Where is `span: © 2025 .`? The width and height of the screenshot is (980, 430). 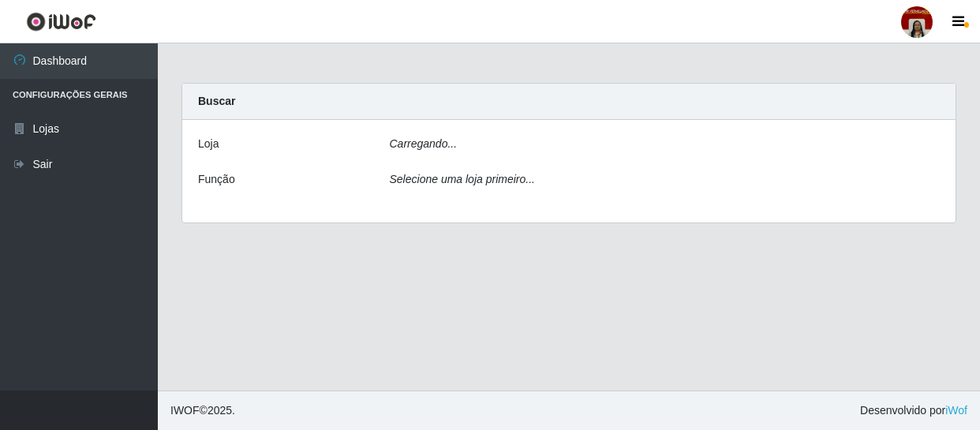
span: © 2025 . is located at coordinates (203, 410).